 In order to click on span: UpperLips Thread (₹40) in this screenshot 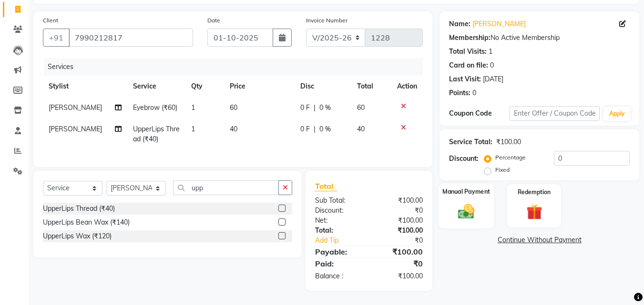, I will do `click(156, 134)`.